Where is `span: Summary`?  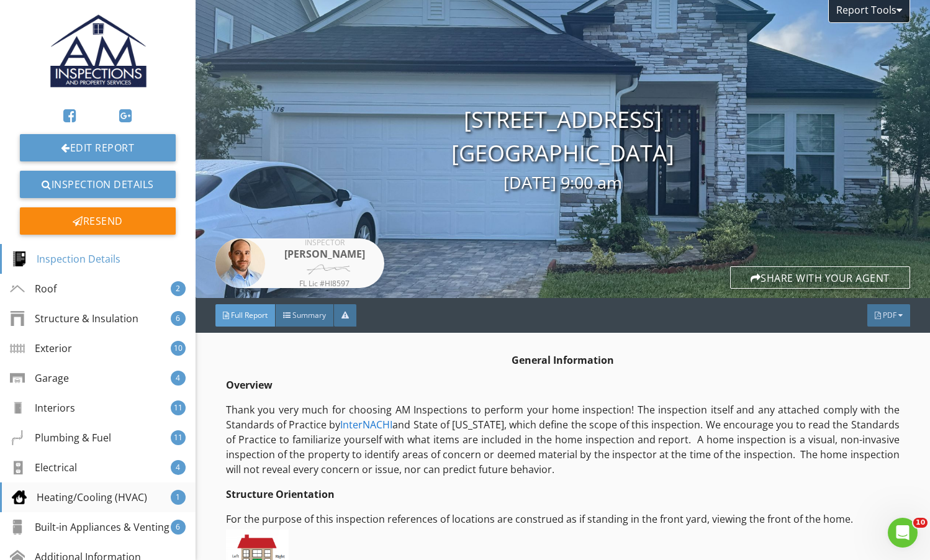
span: Summary is located at coordinates (309, 315).